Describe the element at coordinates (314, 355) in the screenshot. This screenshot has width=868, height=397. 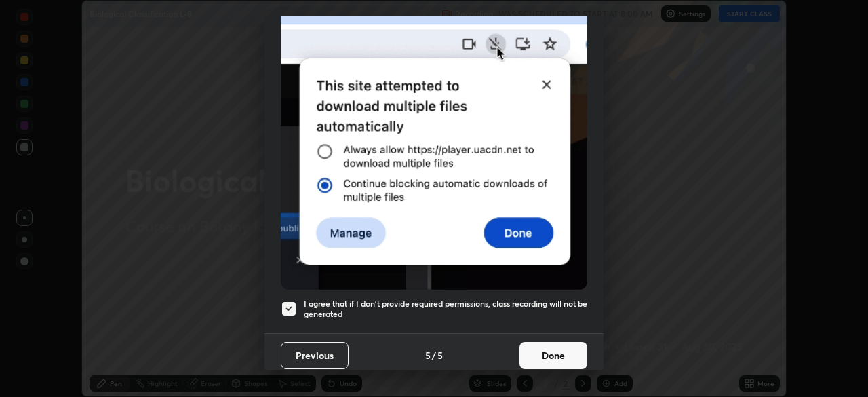
I see `button: Previous` at that location.